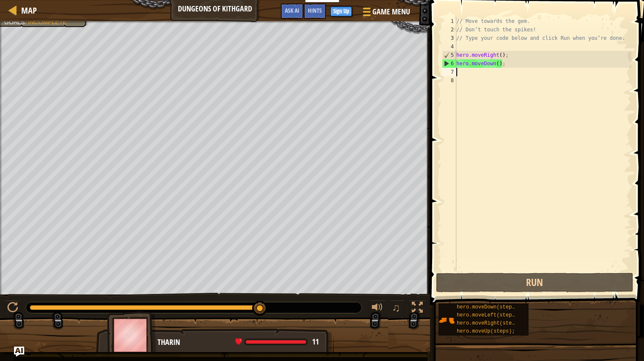 The width and height of the screenshot is (644, 361). Describe the element at coordinates (391, 12) in the screenshot. I see `span: Game Menu` at that location.